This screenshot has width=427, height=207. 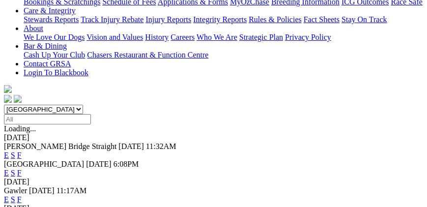 I want to click on a: Rules & Policies, so click(x=275, y=19).